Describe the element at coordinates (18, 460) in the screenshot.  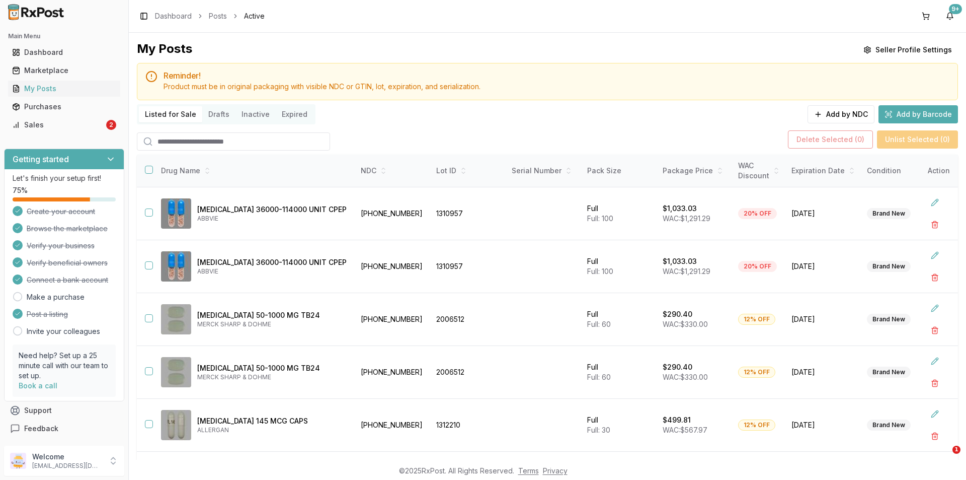
I see `img: User avatar` at that location.